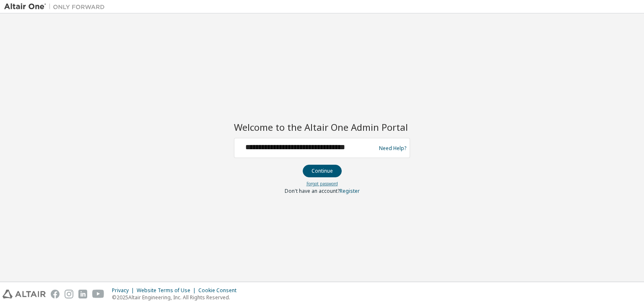  I want to click on span: Don't have an account?, so click(312, 191).